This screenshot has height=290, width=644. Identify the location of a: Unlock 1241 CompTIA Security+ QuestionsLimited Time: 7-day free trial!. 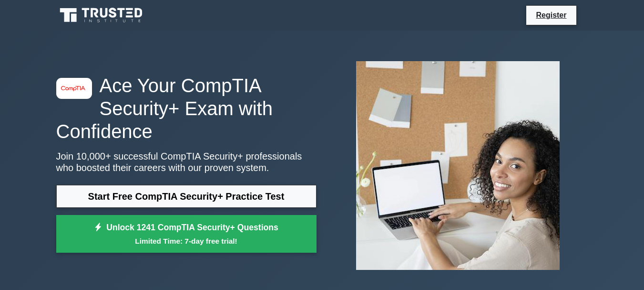
(187, 234).